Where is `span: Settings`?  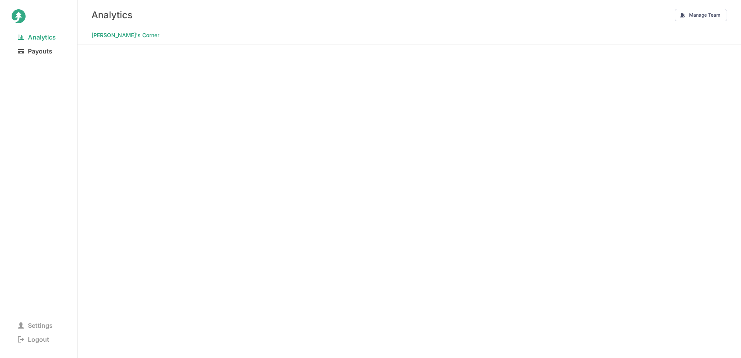
span: Settings is located at coordinates (35, 326).